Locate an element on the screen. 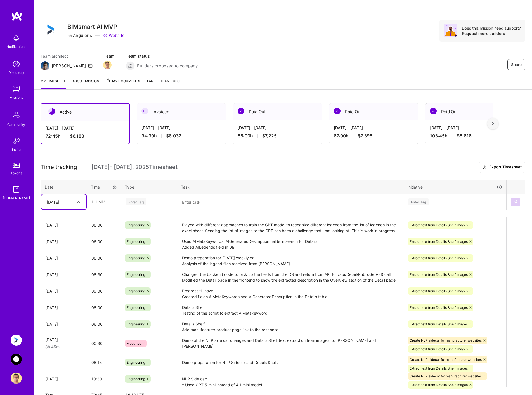 The width and height of the screenshot is (532, 395). h3: BIMsmart AI MVP is located at coordinates (96, 27).